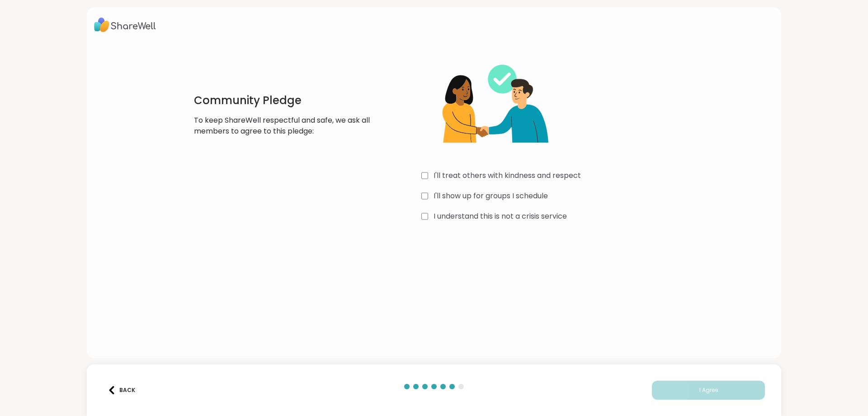 The width and height of the screenshot is (868, 416). Describe the element at coordinates (284, 100) in the screenshot. I see `h1: Community Pledge` at that location.